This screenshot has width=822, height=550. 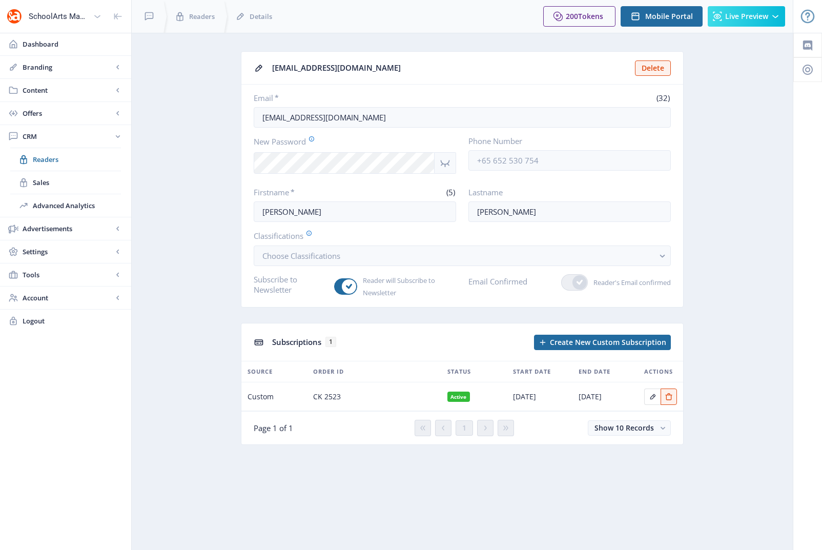 What do you see at coordinates (328, 371) in the screenshot?
I see `span: Order ID` at bounding box center [328, 371].